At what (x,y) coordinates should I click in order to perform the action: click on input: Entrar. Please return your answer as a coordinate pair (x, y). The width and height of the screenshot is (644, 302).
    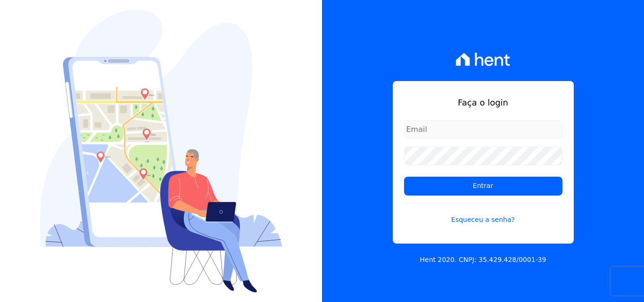
    Looking at the image, I should click on (483, 186).